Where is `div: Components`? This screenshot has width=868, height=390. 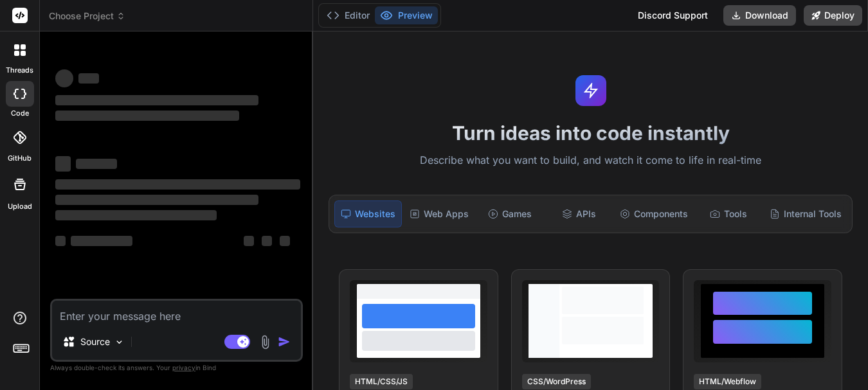
div: Components is located at coordinates (654, 214).